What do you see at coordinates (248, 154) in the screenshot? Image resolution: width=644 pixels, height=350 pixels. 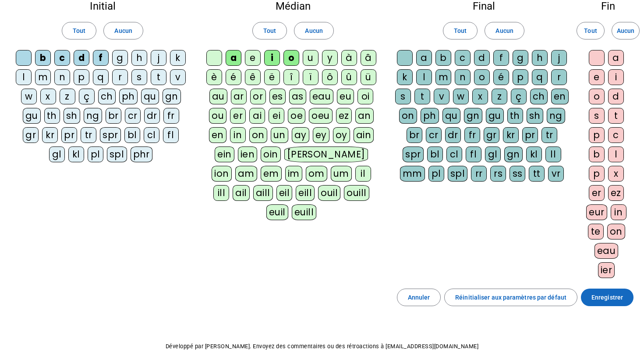 I see `div: ien` at bounding box center [248, 154].